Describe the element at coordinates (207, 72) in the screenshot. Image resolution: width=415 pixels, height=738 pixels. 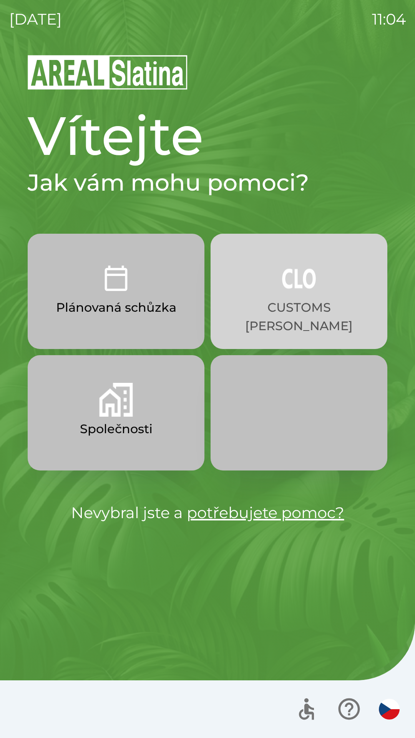
I see `img: Logo` at that location.